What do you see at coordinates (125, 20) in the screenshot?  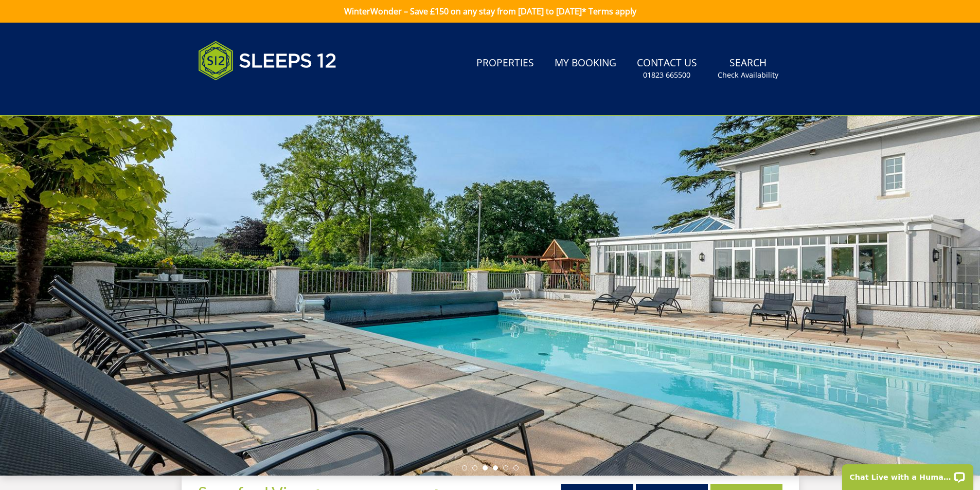 I see `button: Open LiveChat chat widget` at bounding box center [125, 20].